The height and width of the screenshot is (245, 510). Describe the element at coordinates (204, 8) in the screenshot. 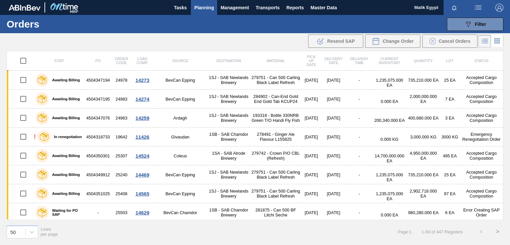

I see `span: Planning` at that location.